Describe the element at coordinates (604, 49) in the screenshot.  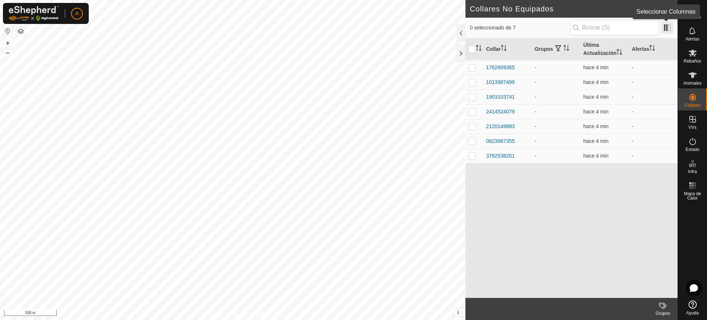
I see `th: Última Actualización` at that location.